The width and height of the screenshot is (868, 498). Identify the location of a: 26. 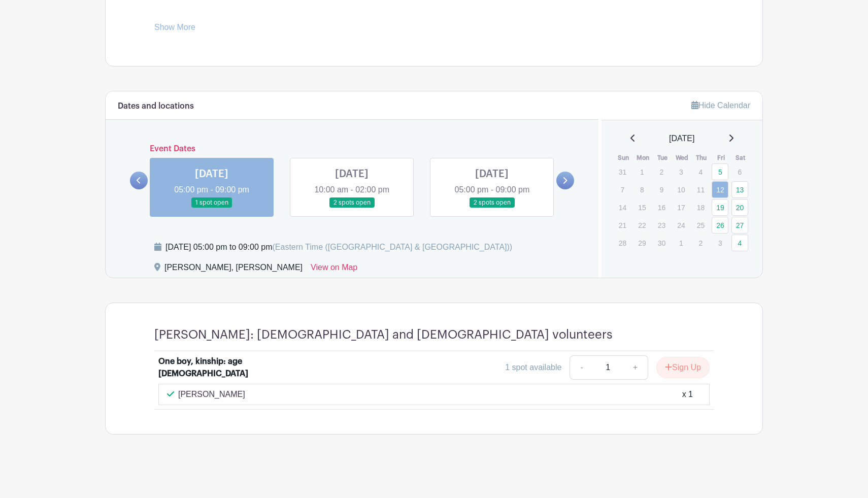
(720, 225).